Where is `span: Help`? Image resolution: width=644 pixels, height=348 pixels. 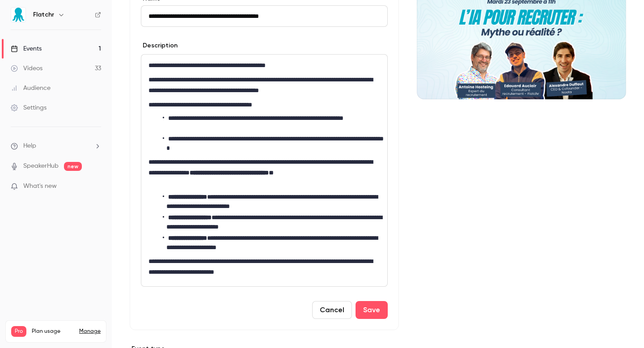 span: Help is located at coordinates (30, 146).